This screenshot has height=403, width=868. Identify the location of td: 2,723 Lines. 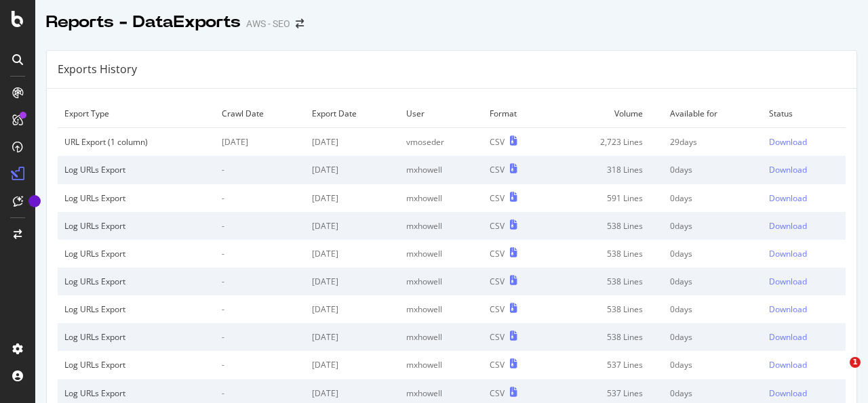
(607, 142).